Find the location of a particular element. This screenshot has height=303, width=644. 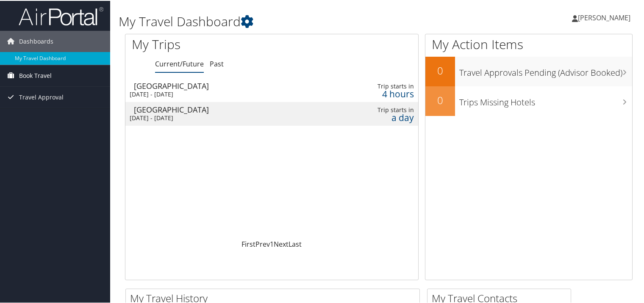

div: a day is located at coordinates (383, 117).